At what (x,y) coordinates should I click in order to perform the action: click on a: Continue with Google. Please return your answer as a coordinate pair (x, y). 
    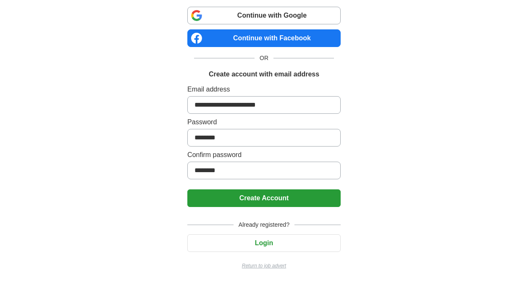
    Looking at the image, I should click on (264, 16).